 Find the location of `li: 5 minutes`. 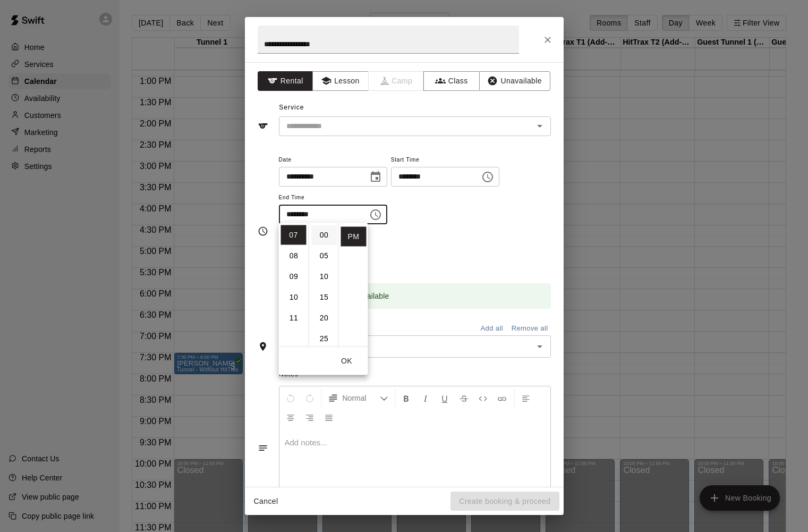

li: 5 minutes is located at coordinates (324, 255).